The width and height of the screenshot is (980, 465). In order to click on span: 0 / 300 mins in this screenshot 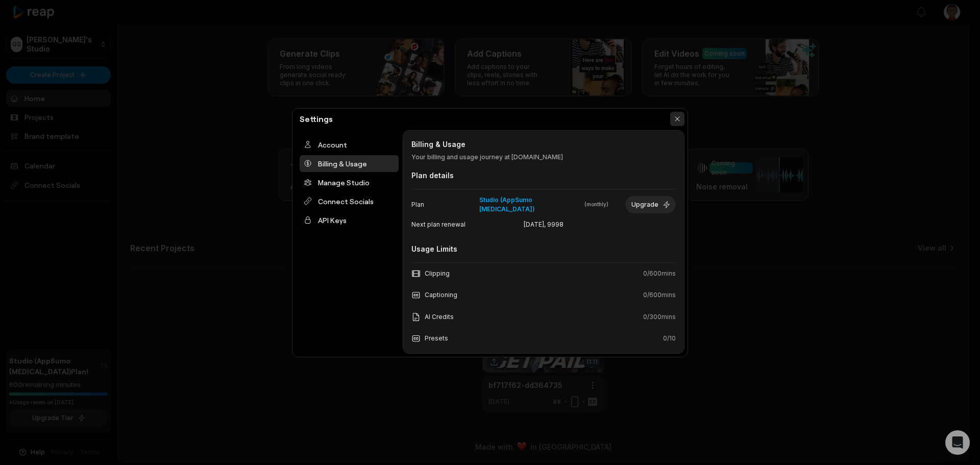, I will do `click(659, 317)`.